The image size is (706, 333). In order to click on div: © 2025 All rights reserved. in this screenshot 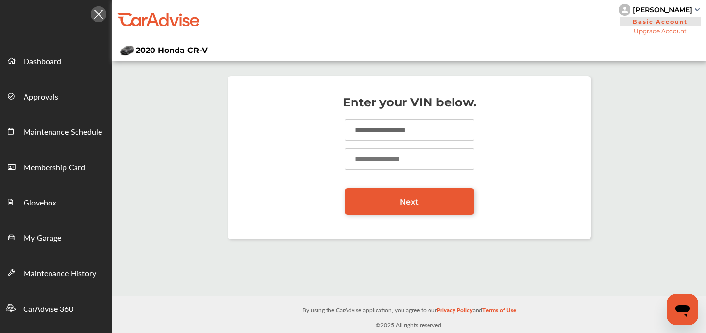, I will do `click(409, 314)`.